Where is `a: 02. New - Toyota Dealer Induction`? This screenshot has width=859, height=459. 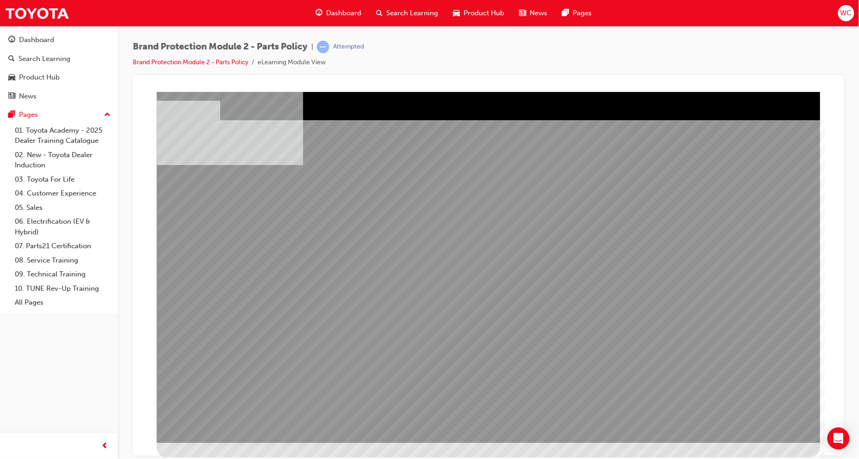 a: 02. New - Toyota Dealer Induction is located at coordinates (62, 160).